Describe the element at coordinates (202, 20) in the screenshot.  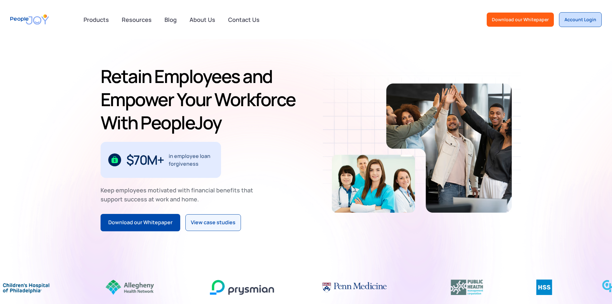
I see `a: About Us` at that location.